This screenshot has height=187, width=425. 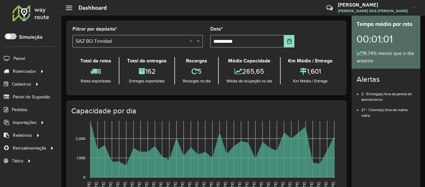 I want to click on span: Painel, so click(x=19, y=58).